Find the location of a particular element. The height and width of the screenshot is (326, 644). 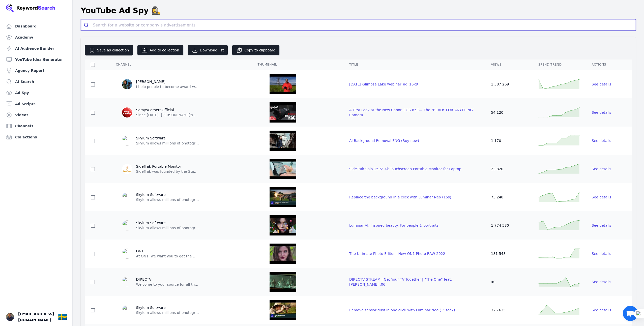

h1: YouTube Ad Spy 🕵️‍♀️ is located at coordinates (121, 10).